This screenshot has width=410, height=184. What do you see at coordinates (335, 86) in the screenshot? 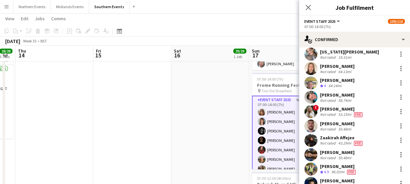
I see `div: 64.14mi` at bounding box center [335, 86].